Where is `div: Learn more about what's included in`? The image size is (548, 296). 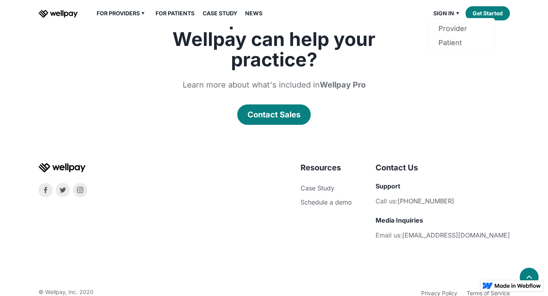
div: Learn more about what's included in is located at coordinates (274, 85).